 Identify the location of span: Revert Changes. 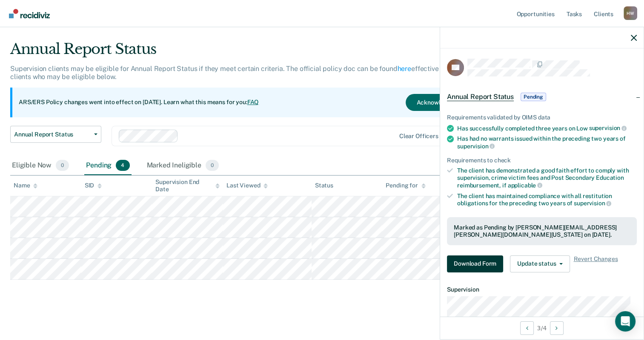
(596, 264).